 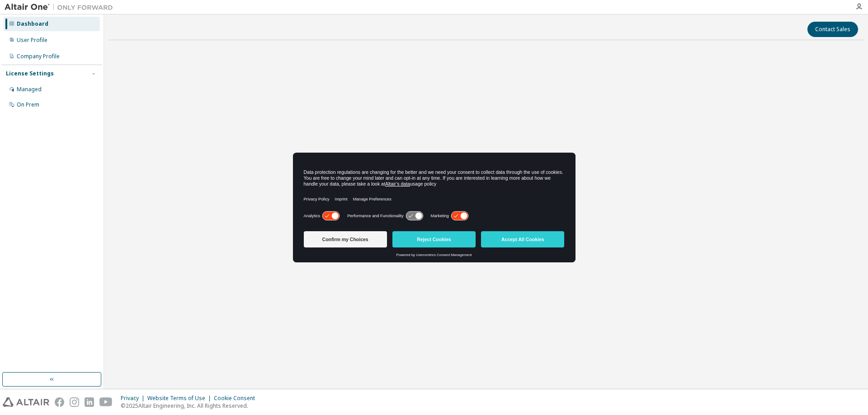 I want to click on button: Contact Sales, so click(x=833, y=29).